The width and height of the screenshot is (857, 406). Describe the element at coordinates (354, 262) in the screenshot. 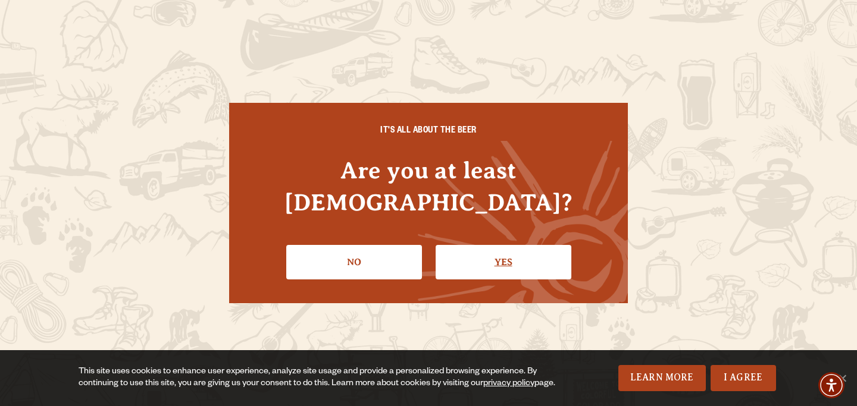

I see `a: No` at that location.